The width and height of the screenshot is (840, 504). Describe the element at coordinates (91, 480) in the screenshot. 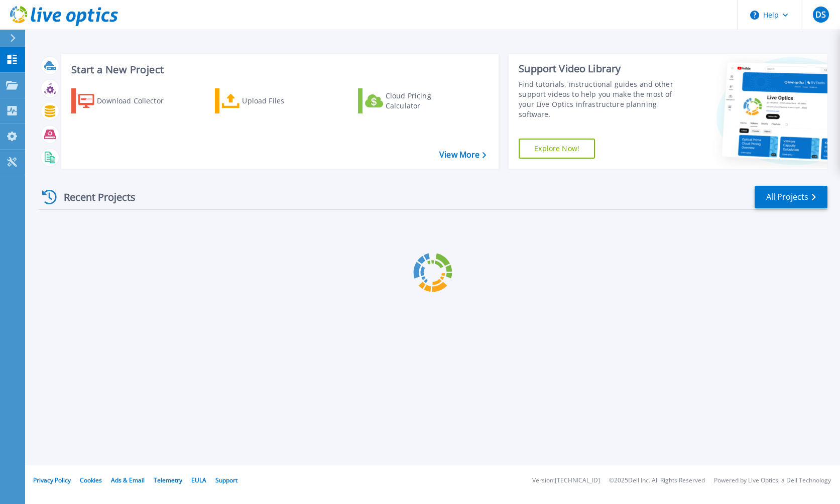

I see `a: Cookies` at that location.